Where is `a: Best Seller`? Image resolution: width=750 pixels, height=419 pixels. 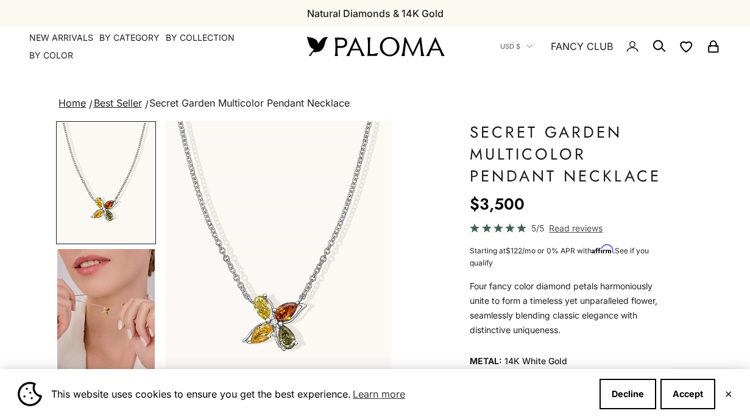 a: Best Seller is located at coordinates (118, 103).